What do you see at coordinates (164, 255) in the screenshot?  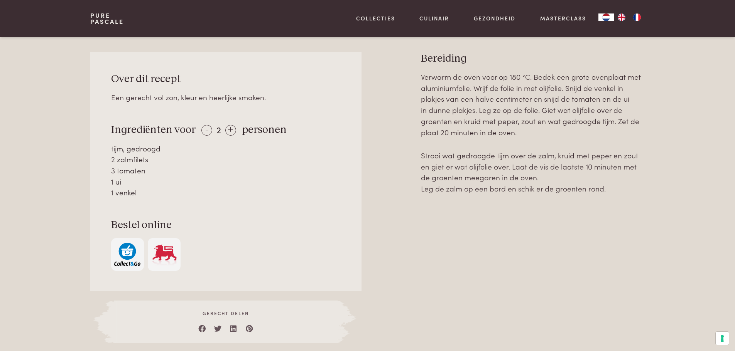 I see `img: Delhaize` at bounding box center [164, 255].